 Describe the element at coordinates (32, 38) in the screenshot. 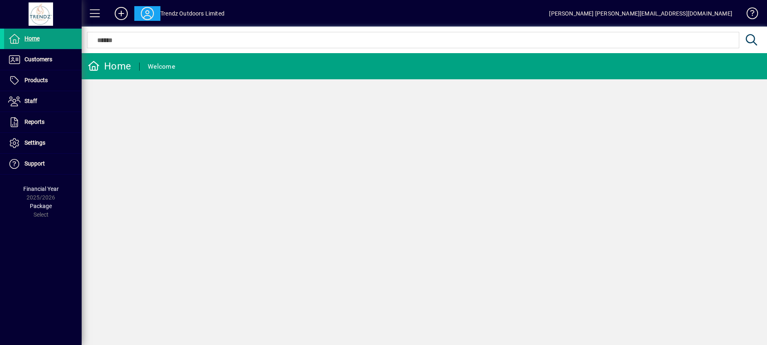

I see `span: Home` at that location.